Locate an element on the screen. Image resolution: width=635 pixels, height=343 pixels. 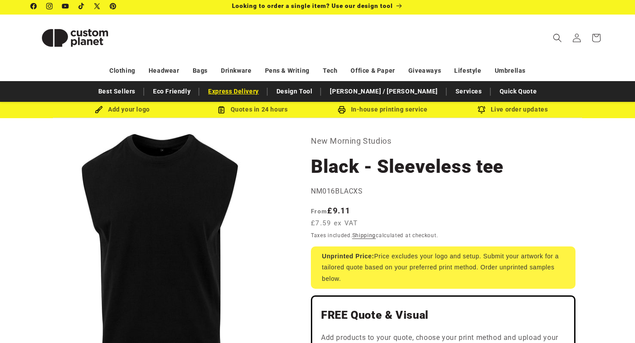
div: In-house printing service is located at coordinates (382, 109).